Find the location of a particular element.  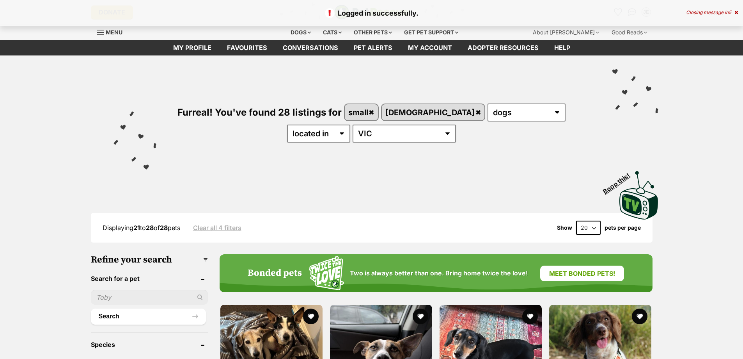

p: Logged in successfully. is located at coordinates (371, 13).